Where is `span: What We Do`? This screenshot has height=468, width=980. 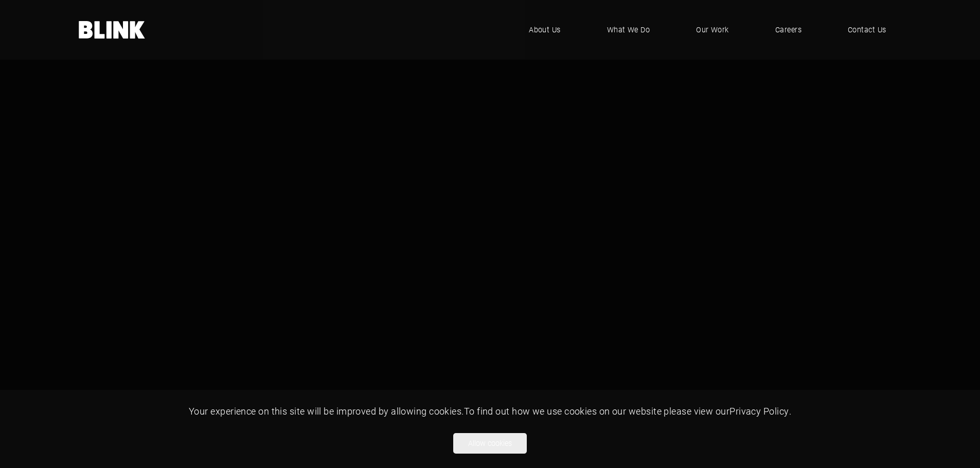 span: What We Do is located at coordinates (629, 30).